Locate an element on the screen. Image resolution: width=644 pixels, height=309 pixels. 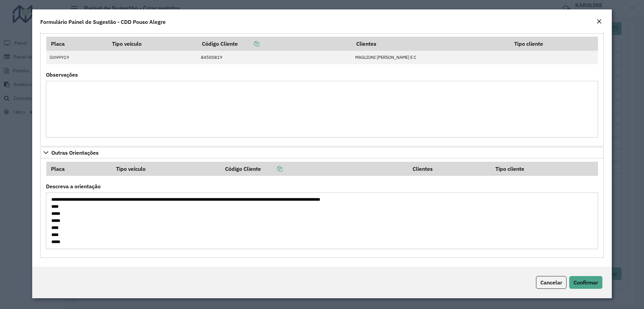
td: 84500819 is located at coordinates (274, 58).